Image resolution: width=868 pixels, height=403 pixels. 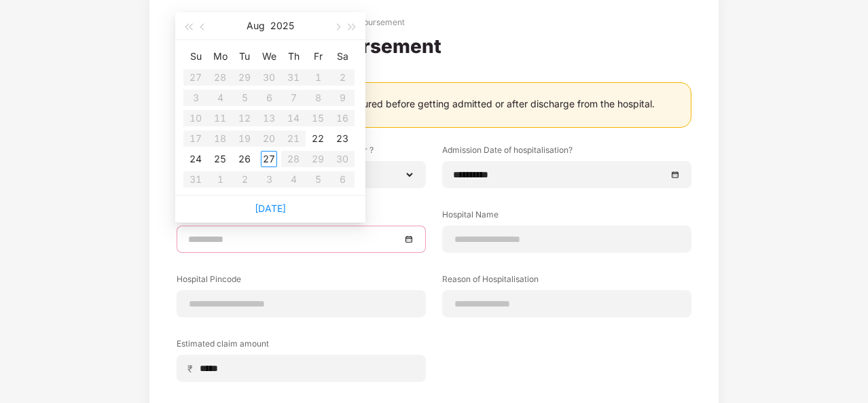 What do you see at coordinates (195, 159) in the screenshot?
I see `div: 24` at bounding box center [195, 159].